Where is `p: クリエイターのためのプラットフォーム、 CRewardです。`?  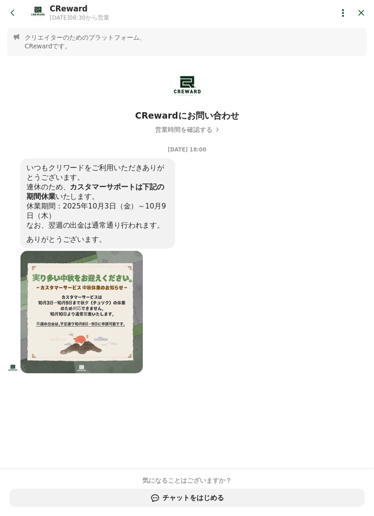
p: クリエイターのためのプラットフォーム、 CRewardです。 is located at coordinates (193, 42).